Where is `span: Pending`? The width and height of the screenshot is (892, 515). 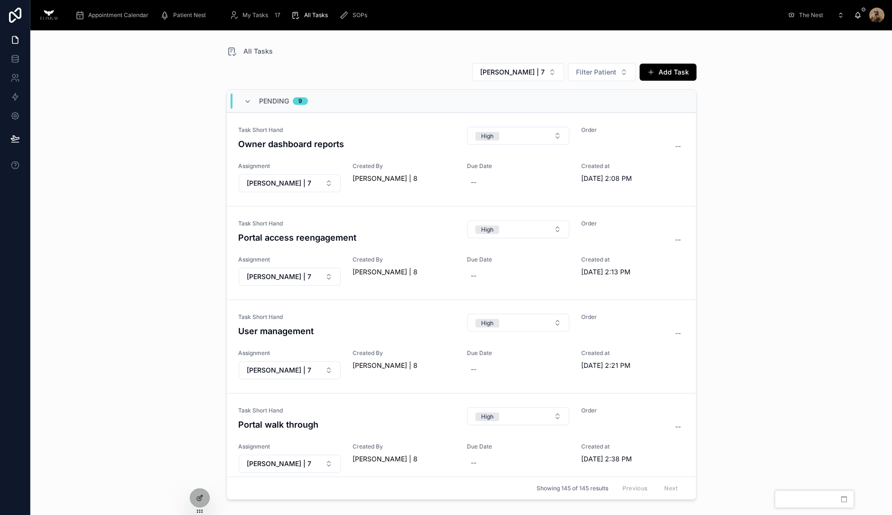 span: Pending is located at coordinates (274, 101).